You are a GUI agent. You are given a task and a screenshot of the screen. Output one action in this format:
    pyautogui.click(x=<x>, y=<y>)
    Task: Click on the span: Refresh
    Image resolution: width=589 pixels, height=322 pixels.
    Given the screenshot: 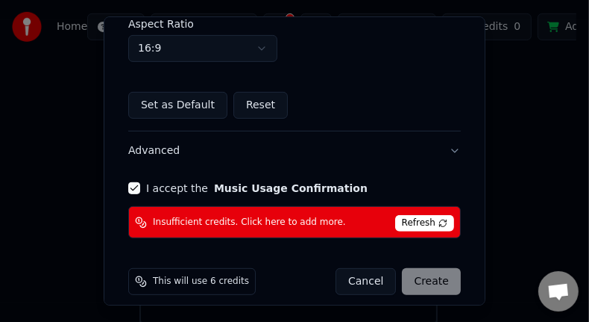 What is the action you would take?
    pyautogui.click(x=425, y=223)
    